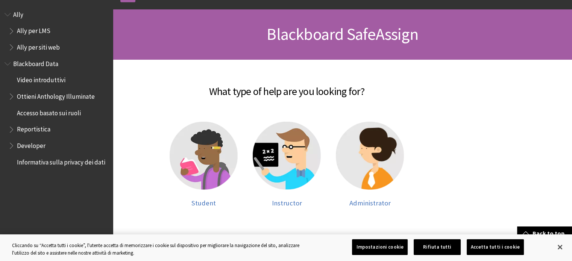 The width and height of the screenshot is (572, 261). What do you see at coordinates (370, 156) in the screenshot?
I see `img: Administrator help` at bounding box center [370, 156].